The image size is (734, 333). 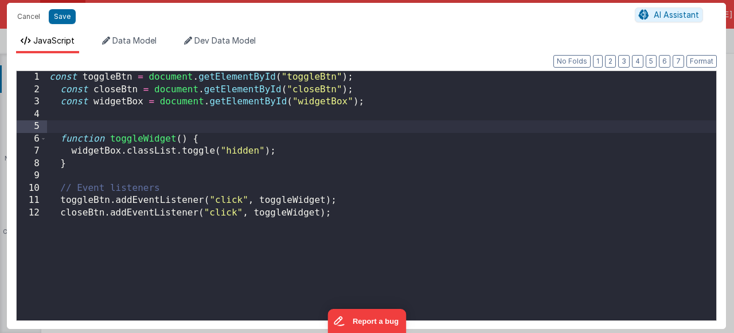 I want to click on button: 2, so click(x=610, y=61).